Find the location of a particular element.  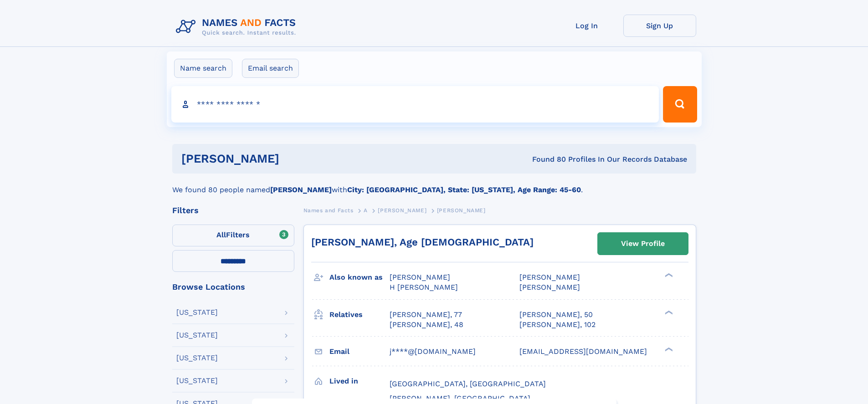

h3: Lived in is located at coordinates (360, 381).